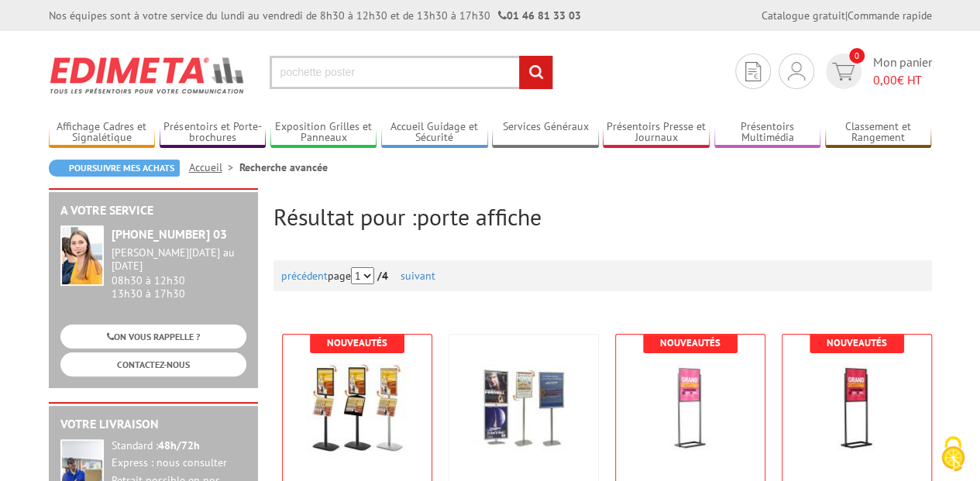 The width and height of the screenshot is (980, 481). What do you see at coordinates (214, 167) in the screenshot?
I see `a: Accueil` at bounding box center [214, 167].